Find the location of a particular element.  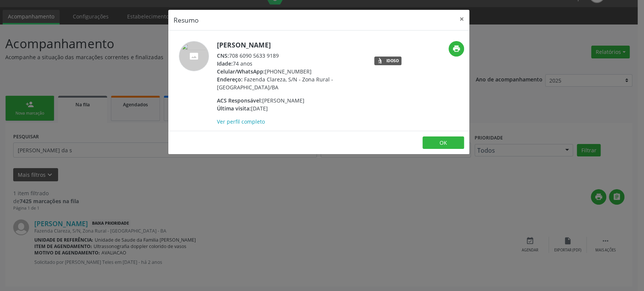

span: Última visita: is located at coordinates (234, 108).